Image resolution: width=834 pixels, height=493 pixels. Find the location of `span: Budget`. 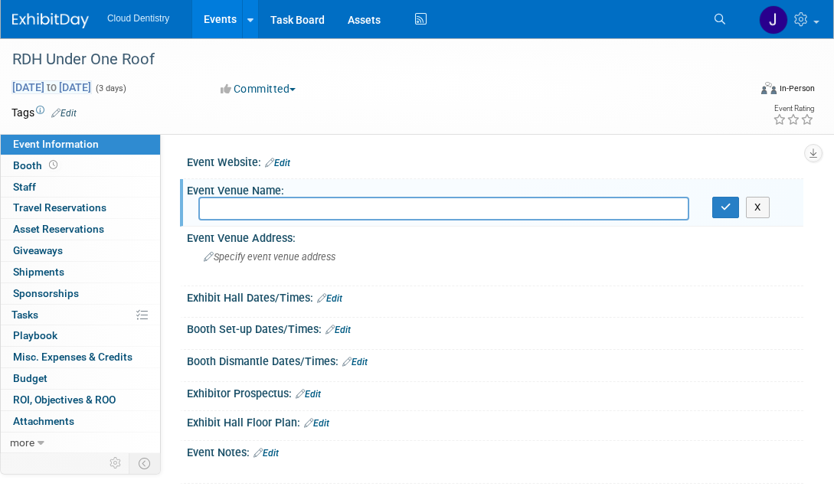

span: Budget is located at coordinates (30, 378).